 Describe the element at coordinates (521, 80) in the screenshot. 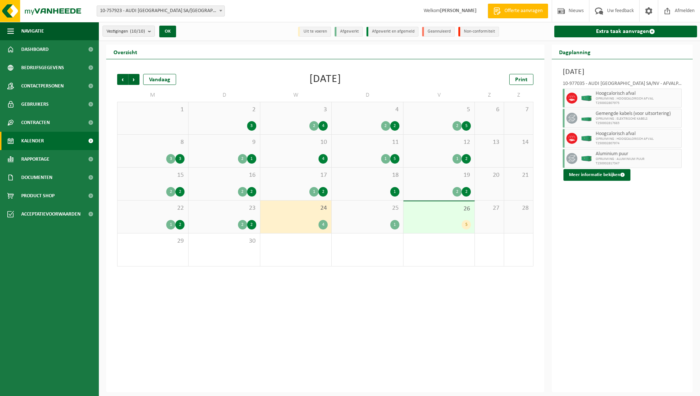

I see `span: Print` at that location.